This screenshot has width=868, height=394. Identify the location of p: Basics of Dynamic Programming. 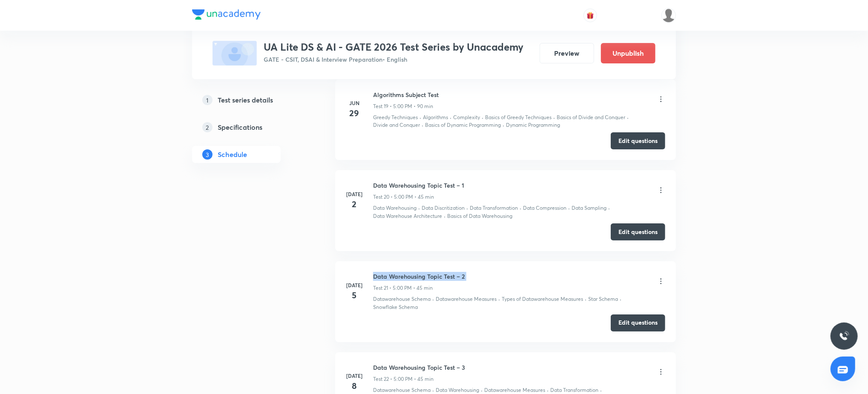
(463, 125).